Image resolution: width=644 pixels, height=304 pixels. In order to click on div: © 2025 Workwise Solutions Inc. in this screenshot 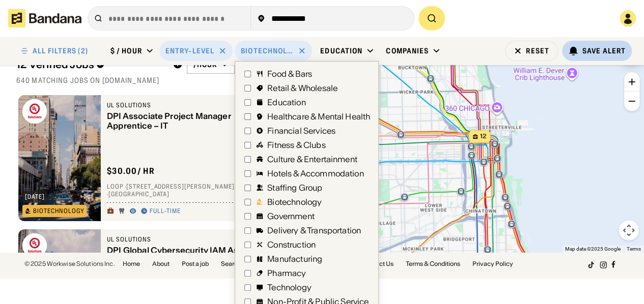, I will do `click(69, 264)`.